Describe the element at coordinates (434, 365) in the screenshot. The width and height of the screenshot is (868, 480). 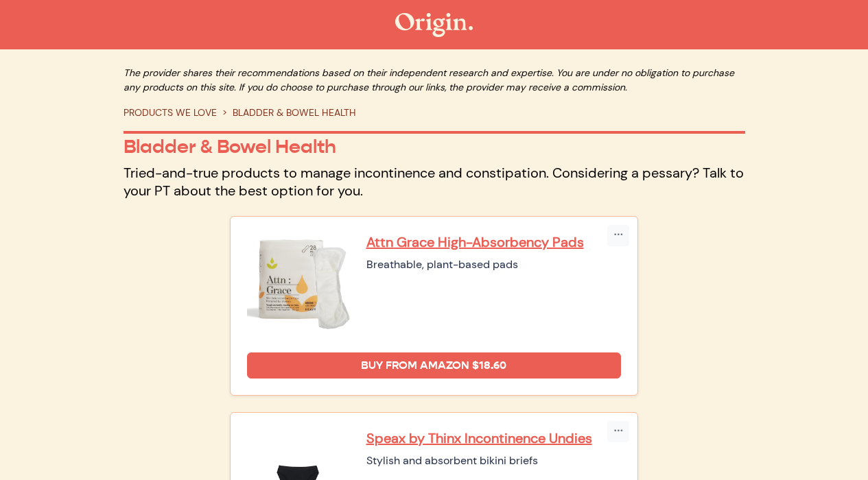
I see `a: Buy from Amazon $18.60` at that location.